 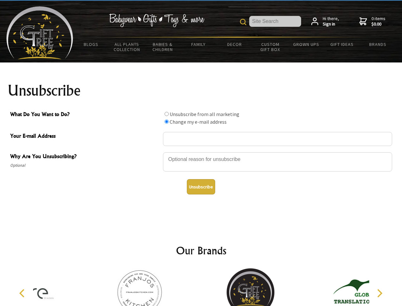 I want to click on a: Hi there,Sign in, so click(x=325, y=21).